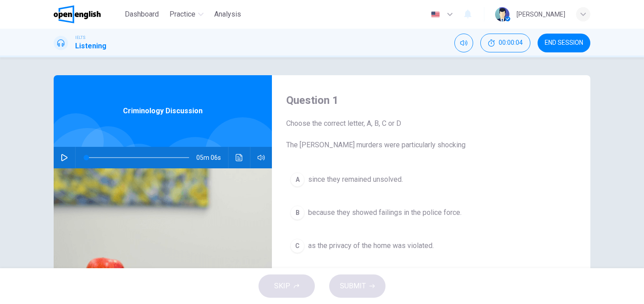 The width and height of the screenshot is (644, 304). Describe the element at coordinates (142, 14) in the screenshot. I see `span: Dashboard` at that location.